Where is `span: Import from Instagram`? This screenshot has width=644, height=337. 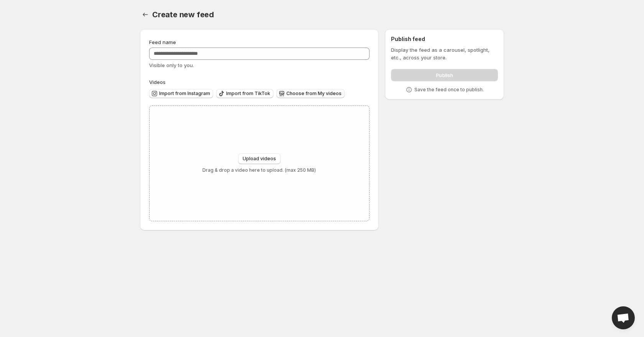 span: Import from Instagram is located at coordinates (184, 94).